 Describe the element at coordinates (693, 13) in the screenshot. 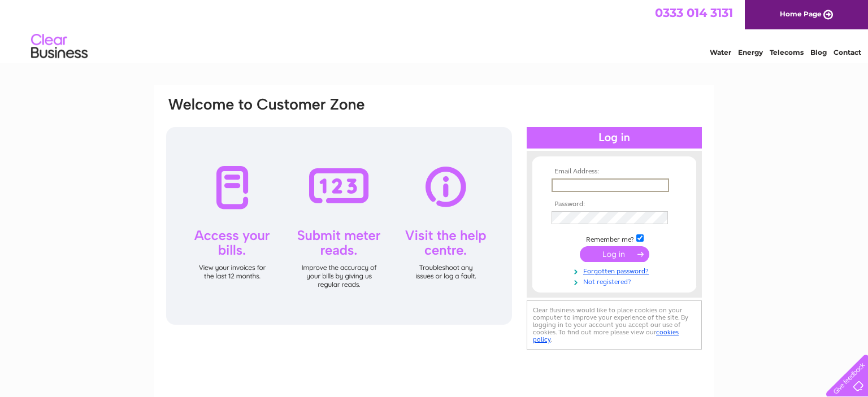

I see `span: 0333 014 3131` at that location.